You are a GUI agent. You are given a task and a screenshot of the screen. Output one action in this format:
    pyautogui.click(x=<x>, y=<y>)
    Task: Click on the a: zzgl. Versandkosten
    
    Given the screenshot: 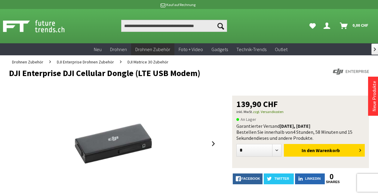 What is the action you would take?
    pyautogui.click(x=268, y=111)
    